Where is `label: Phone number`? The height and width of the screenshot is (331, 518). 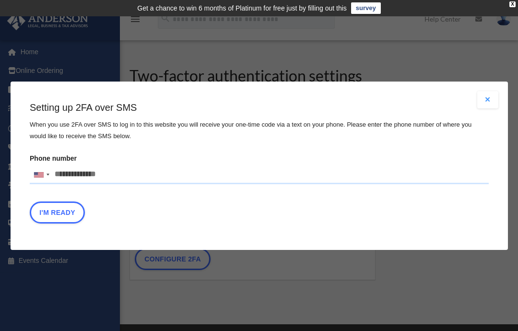
label: Phone number is located at coordinates (259, 168).